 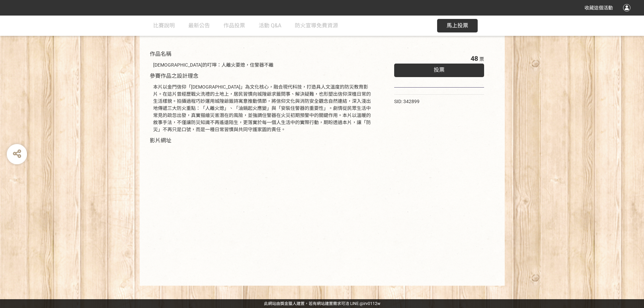 What do you see at coordinates (234, 25) in the screenshot?
I see `a: 作品投票` at bounding box center [234, 25].